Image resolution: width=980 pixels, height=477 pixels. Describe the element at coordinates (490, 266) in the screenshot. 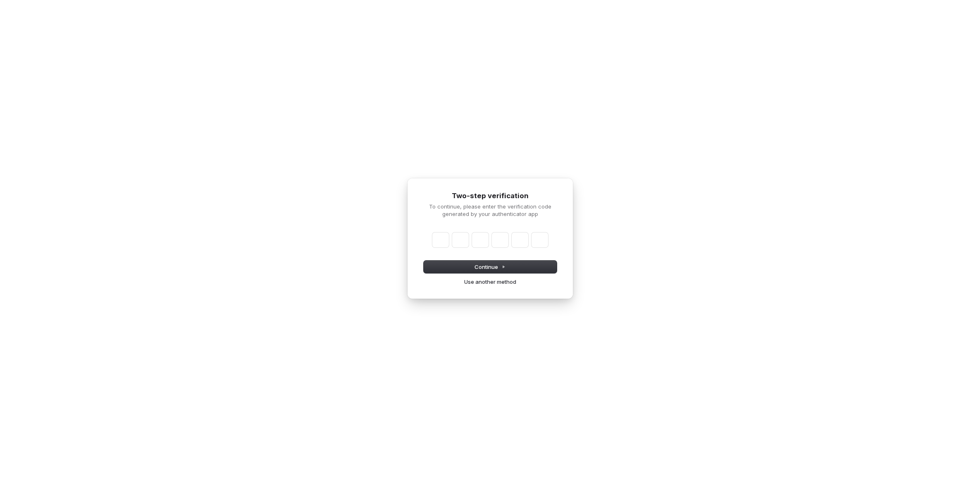

I see `button: Continue` at that location.